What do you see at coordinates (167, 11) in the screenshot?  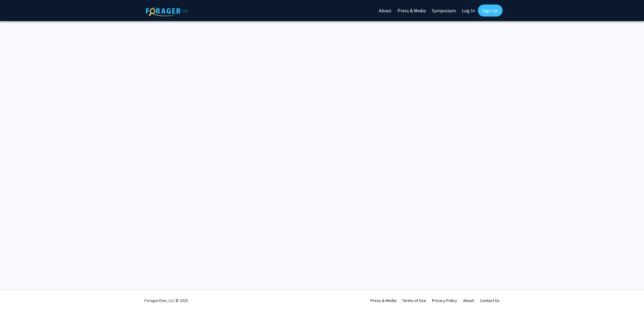 I see `img: ForagerOne Logo` at bounding box center [167, 11].